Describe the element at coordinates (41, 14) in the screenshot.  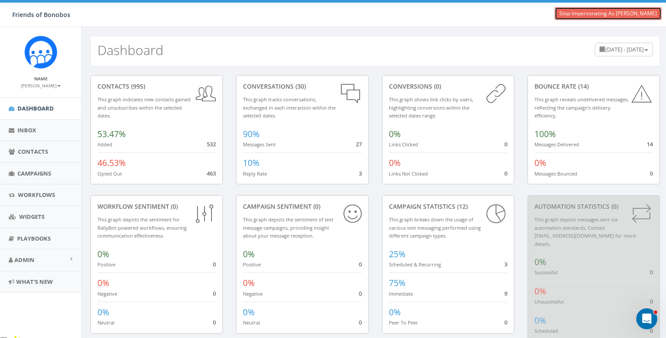
I see `span: Friends of Bonobos` at that location.